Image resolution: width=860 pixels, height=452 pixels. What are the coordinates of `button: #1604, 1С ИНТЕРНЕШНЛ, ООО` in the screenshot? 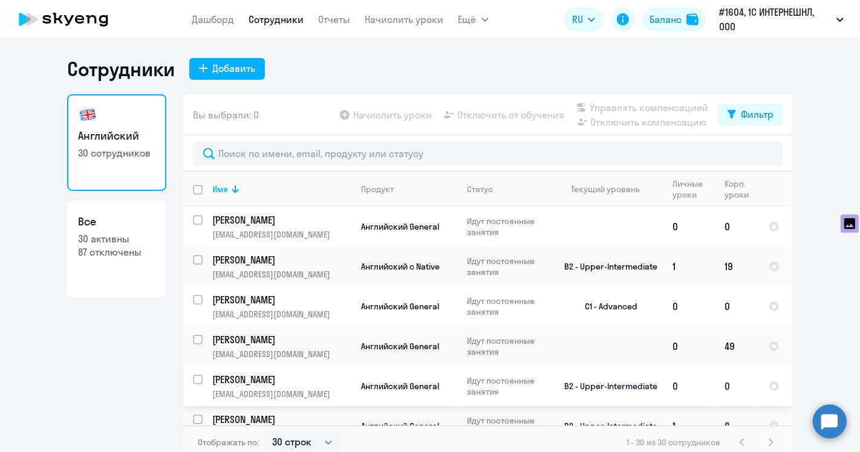 It's located at (782, 19).